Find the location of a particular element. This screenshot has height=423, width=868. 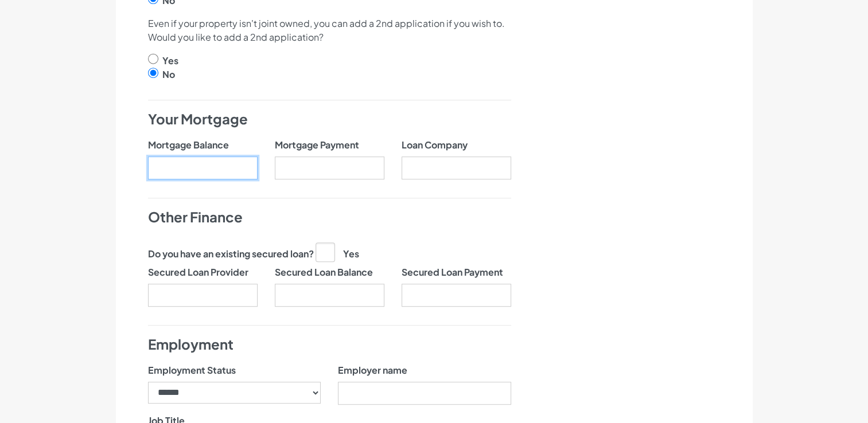

label: Employment Status is located at coordinates (191, 370).